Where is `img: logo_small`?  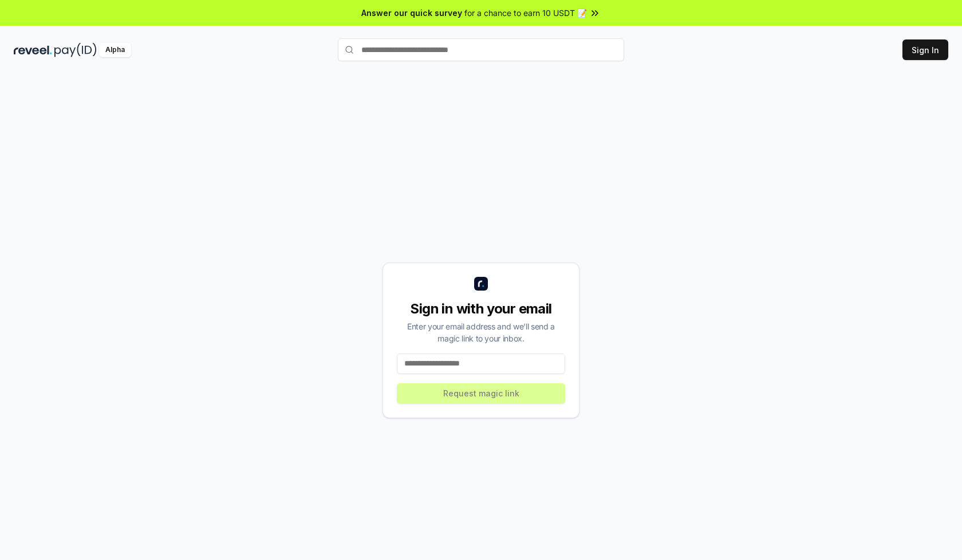 img: logo_small is located at coordinates (481, 283).